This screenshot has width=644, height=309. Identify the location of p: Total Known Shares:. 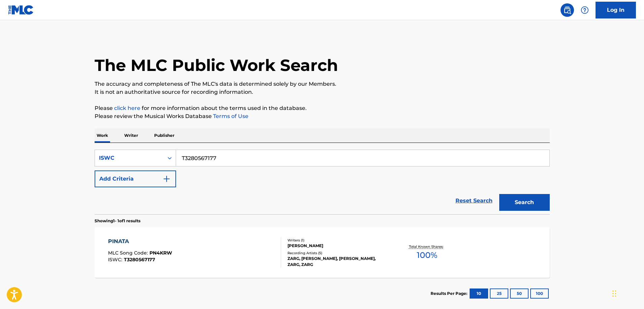
(427, 247).